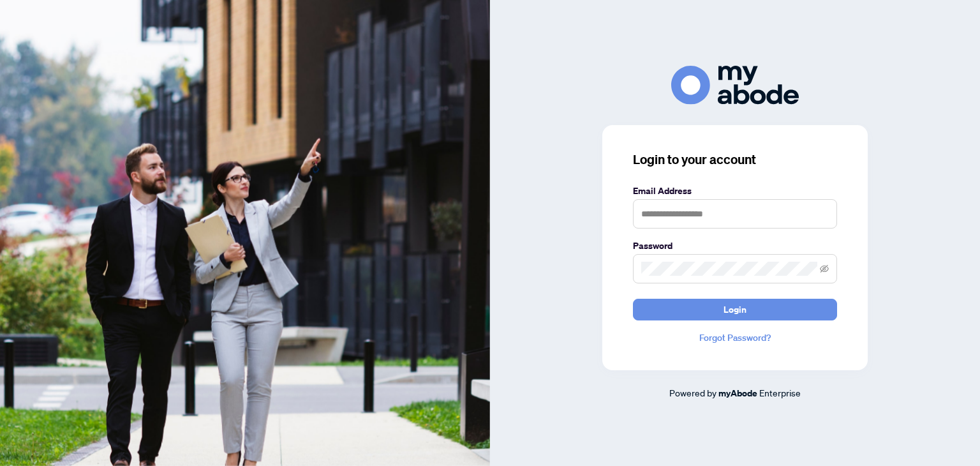  What do you see at coordinates (780, 392) in the screenshot?
I see `span: Enterprise` at bounding box center [780, 392].